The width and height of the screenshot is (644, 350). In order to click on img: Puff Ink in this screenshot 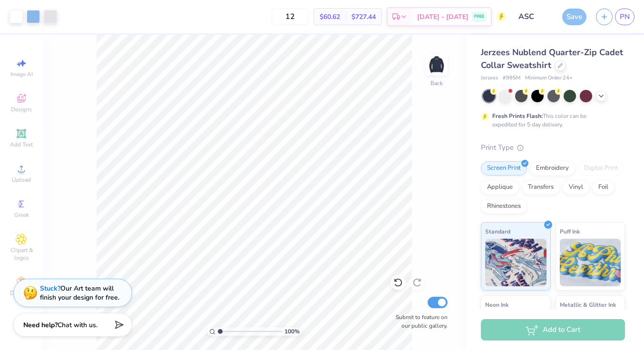, I will do `click(590, 263)`.